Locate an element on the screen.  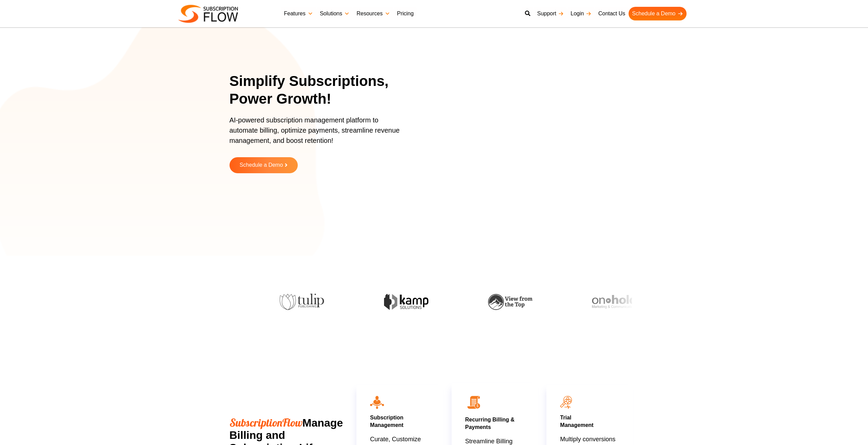
img: Subscriptionflow is located at coordinates (208, 14).